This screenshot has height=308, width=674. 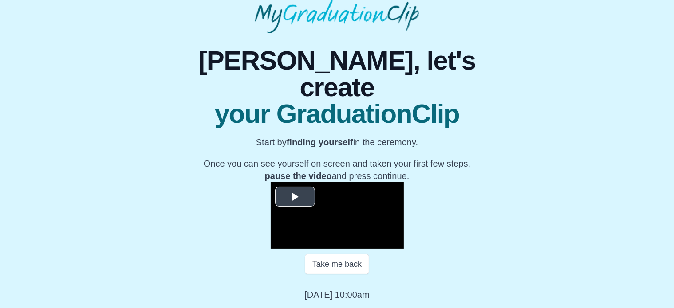 I want to click on button: Play Video, so click(x=295, y=197).